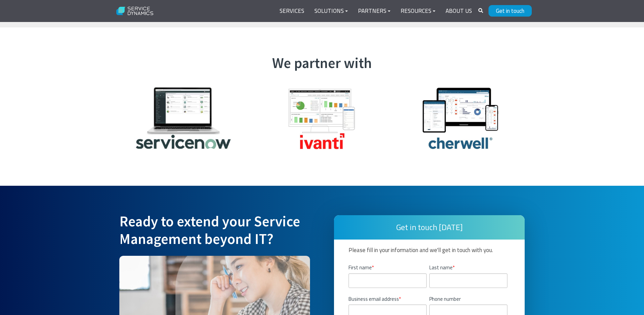  I want to click on img: Ivanti logo with screenshot, so click(322, 118).